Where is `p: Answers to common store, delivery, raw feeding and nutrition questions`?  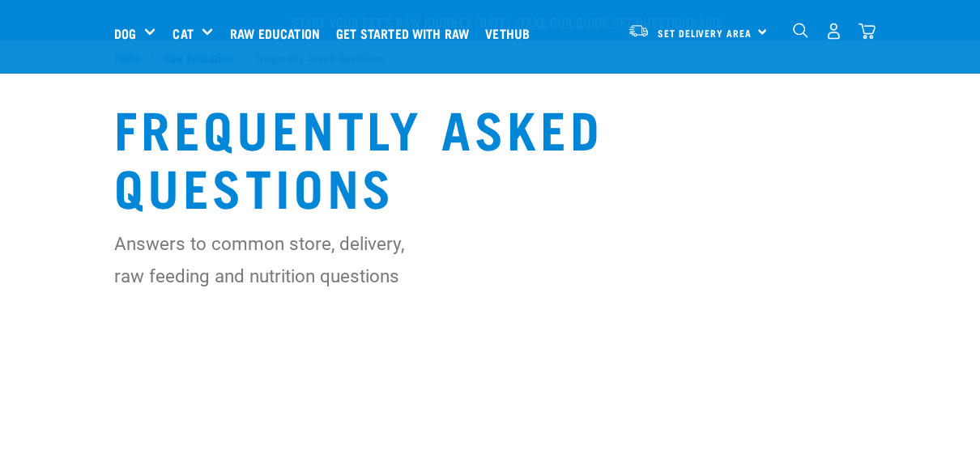 p: Answers to common store, delivery, raw feeding and nutrition questions is located at coordinates (264, 260).